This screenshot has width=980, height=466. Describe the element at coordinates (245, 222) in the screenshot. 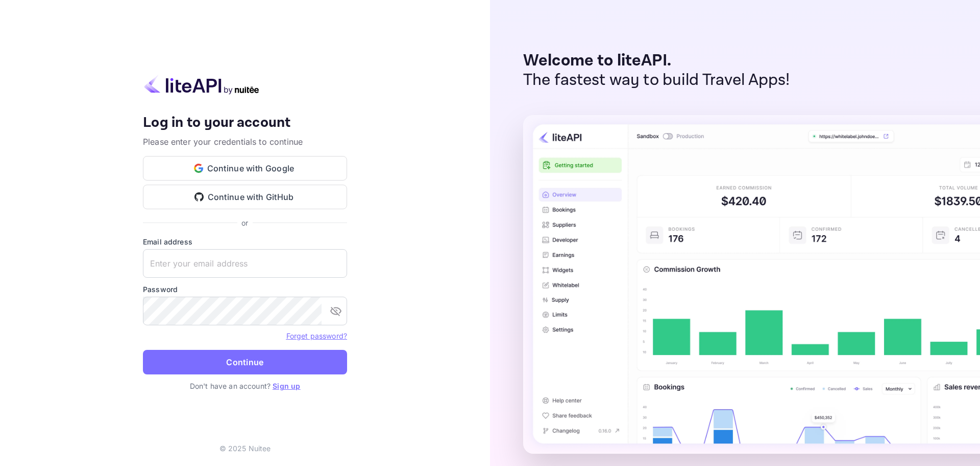

I see `p: or` at that location.